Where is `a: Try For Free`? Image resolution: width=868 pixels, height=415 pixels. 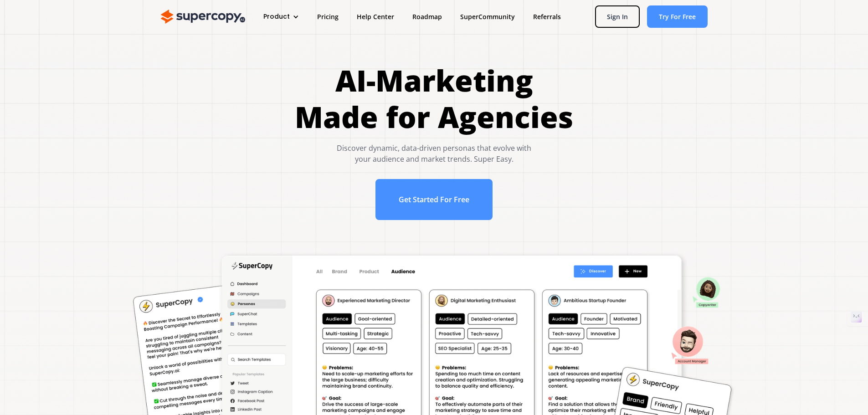
a: Try For Free is located at coordinates (677, 16).